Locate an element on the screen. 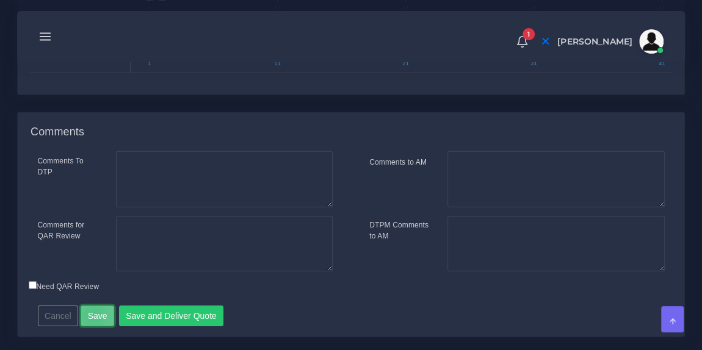 The image size is (702, 350). a: Cancel is located at coordinates (58, 316).